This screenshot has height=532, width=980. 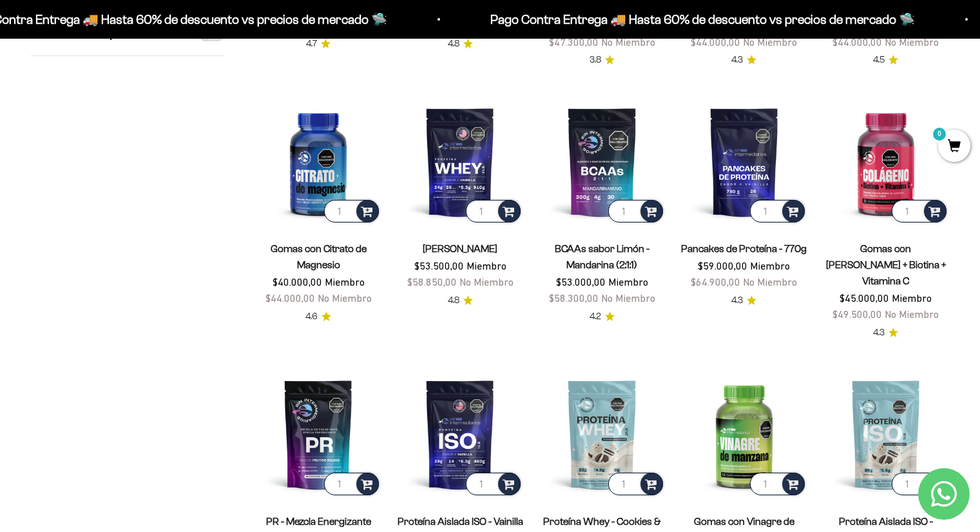 What do you see at coordinates (886, 60) in the screenshot?
I see `a: 4.54.5 de 5.0 estrellas` at bounding box center [886, 60].